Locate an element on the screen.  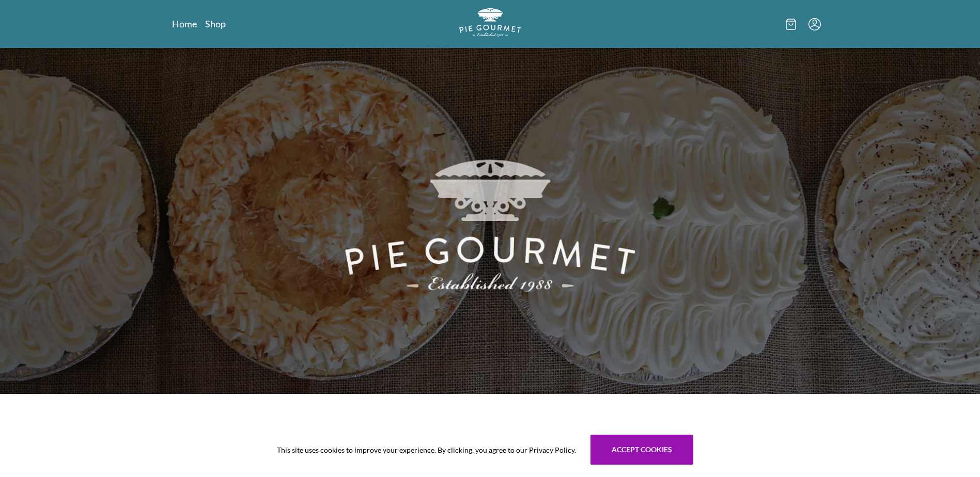
a: Logo is located at coordinates (490, 24).